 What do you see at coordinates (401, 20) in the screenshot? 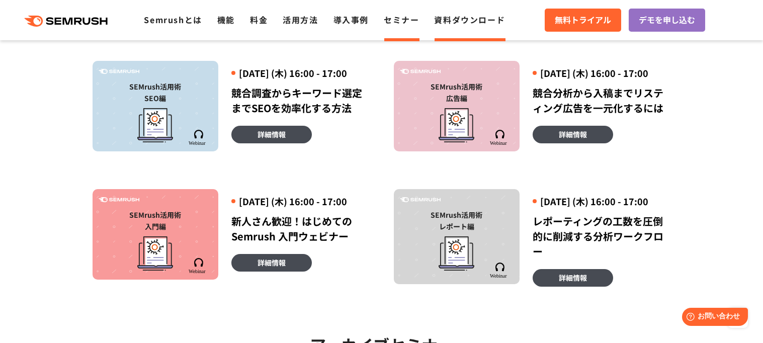
I see `a: セミナー` at bounding box center [401, 20].